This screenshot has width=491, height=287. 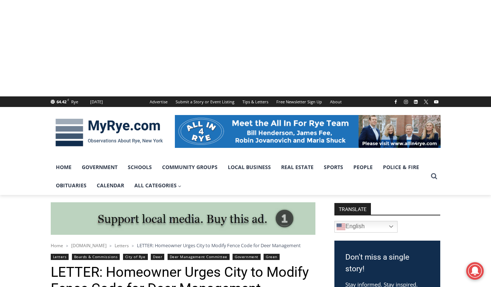 What do you see at coordinates (140, 167) in the screenshot?
I see `a: Schools` at bounding box center [140, 167].